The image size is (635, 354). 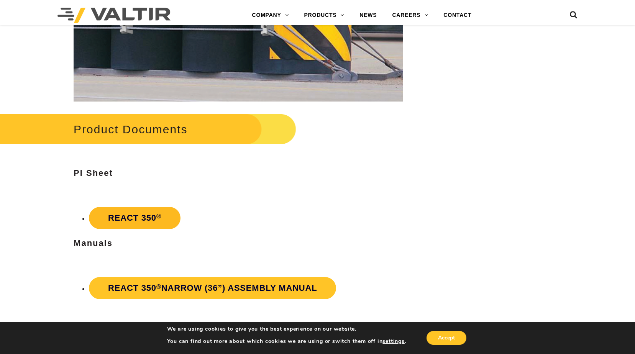 What do you see at coordinates (410, 15) in the screenshot?
I see `a: CAREERS` at bounding box center [410, 15].